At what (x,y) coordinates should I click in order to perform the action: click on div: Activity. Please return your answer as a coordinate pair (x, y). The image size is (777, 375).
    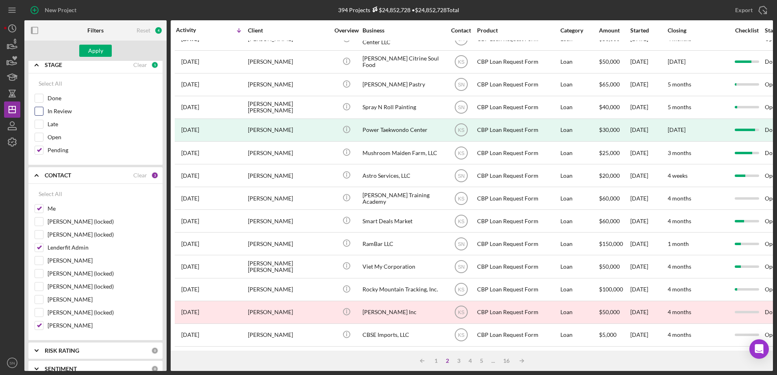
    Looking at the image, I should click on (194, 30).